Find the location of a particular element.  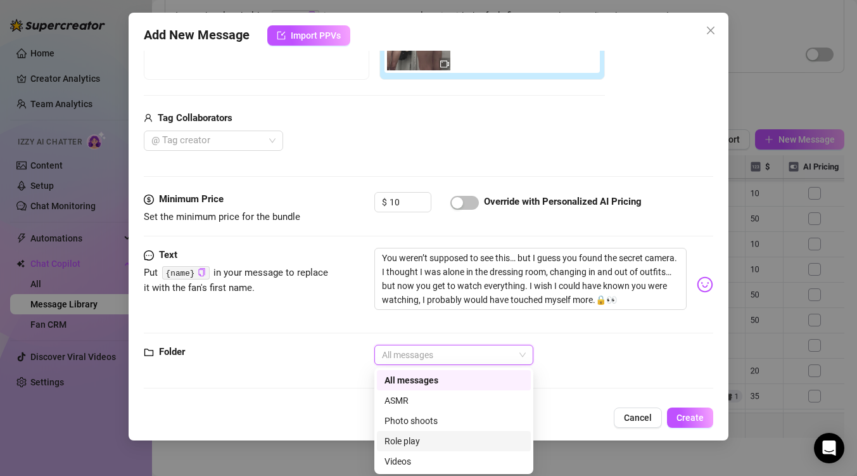

div: Photo shoots is located at coordinates (454, 421).